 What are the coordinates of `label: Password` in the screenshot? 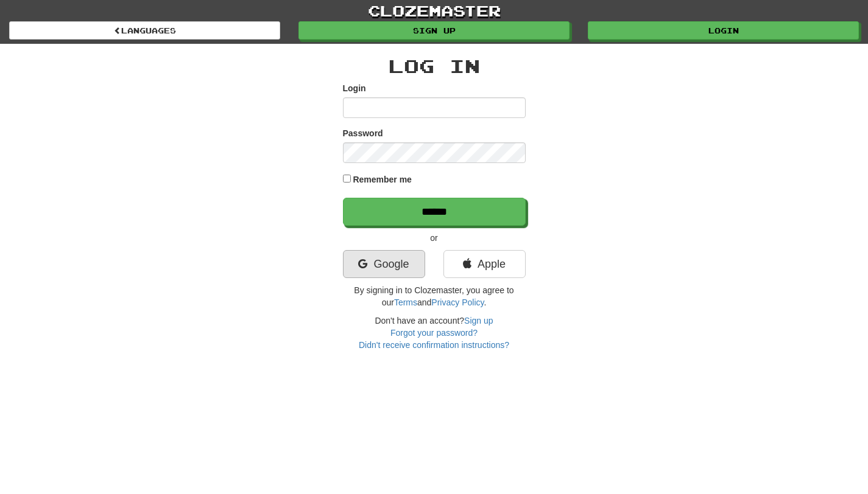 It's located at (363, 134).